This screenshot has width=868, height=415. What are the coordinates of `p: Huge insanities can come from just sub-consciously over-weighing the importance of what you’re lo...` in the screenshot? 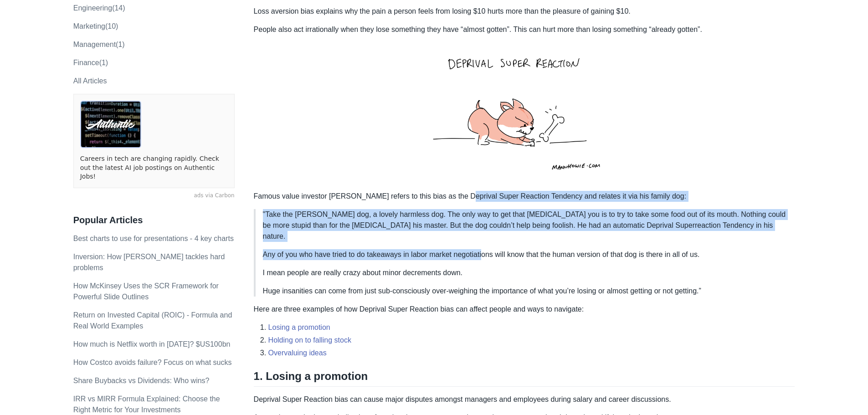 It's located at (525, 291).